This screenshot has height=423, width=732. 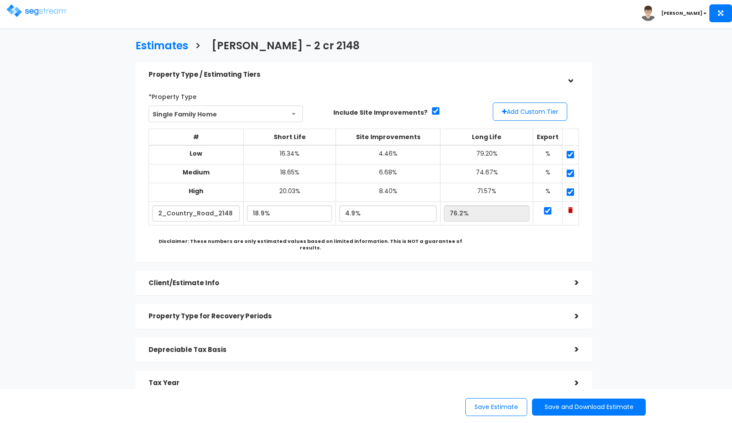 What do you see at coordinates (162, 47) in the screenshot?
I see `h3: Estimates` at bounding box center [162, 47].